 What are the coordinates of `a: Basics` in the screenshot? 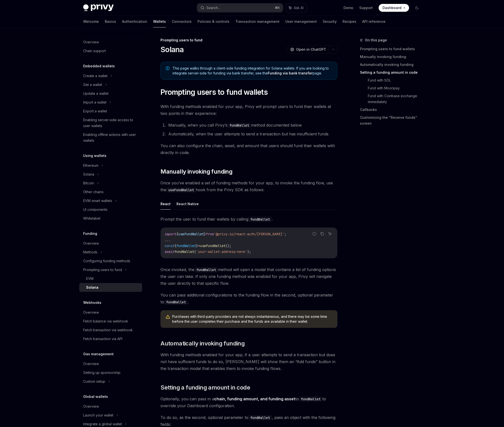 It's located at (111, 21).